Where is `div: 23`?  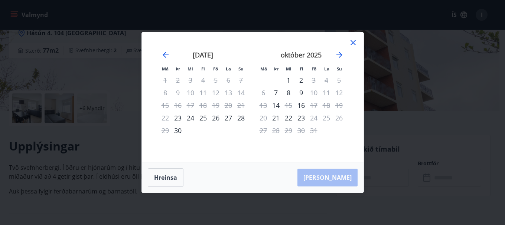
div: 23 is located at coordinates (301, 118).